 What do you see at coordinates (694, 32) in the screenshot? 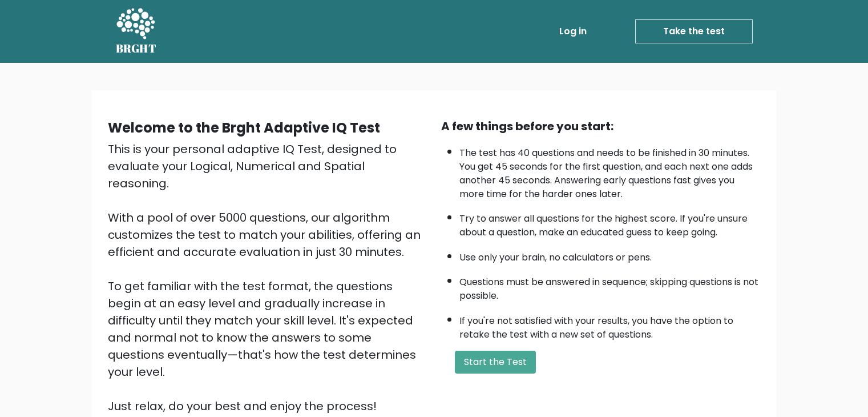
I see `a: Take the test` at bounding box center [694, 32].